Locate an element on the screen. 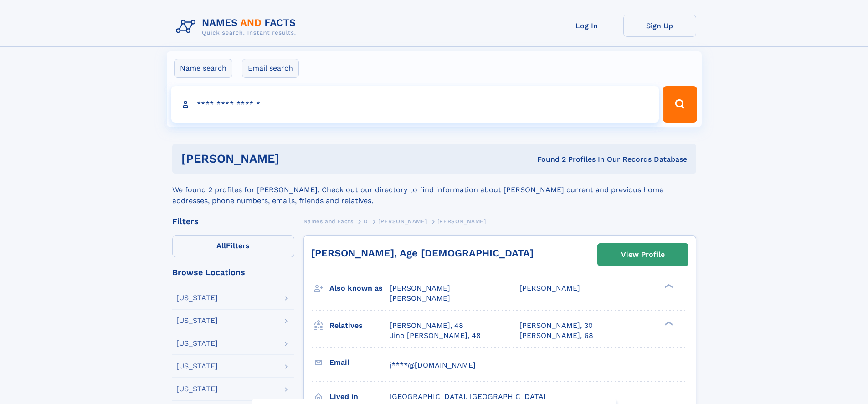 This screenshot has width=868, height=404. span: All is located at coordinates (221, 245).